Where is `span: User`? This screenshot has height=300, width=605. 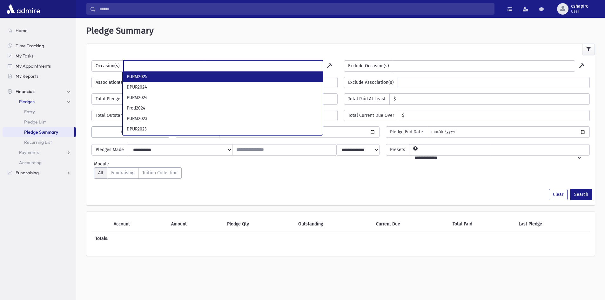 span: User is located at coordinates (580, 11).